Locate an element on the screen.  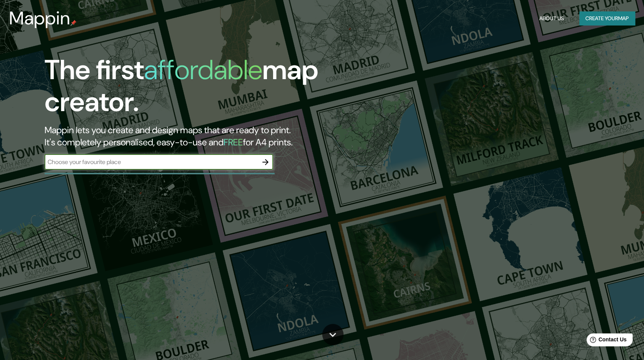
h3: Mappin is located at coordinates (40, 18).